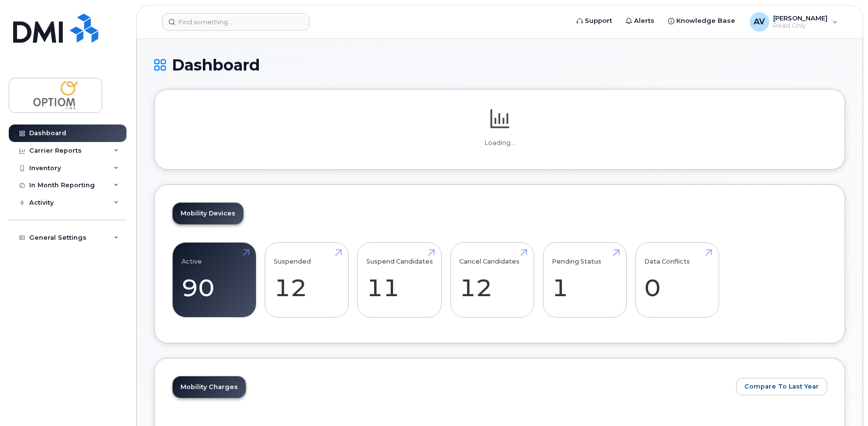 This screenshot has width=868, height=426. Describe the element at coordinates (492, 280) in the screenshot. I see `a: Cancel Candidates 12` at that location.